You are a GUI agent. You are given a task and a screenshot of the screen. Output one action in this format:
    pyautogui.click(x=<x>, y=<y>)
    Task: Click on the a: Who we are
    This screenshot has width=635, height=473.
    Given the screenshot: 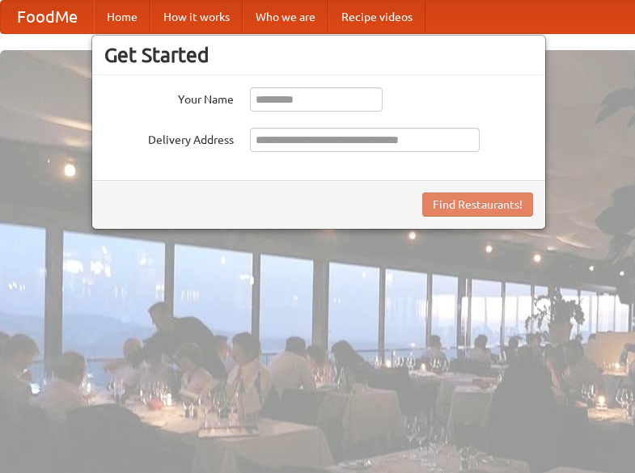 What is the action you would take?
    pyautogui.click(x=286, y=17)
    